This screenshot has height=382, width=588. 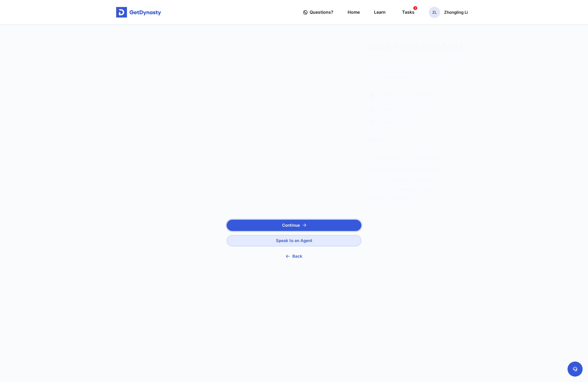 What do you see at coordinates (274, 190) in the screenshot?
I see `a: Am I allowed to take money out?` at bounding box center [274, 190].